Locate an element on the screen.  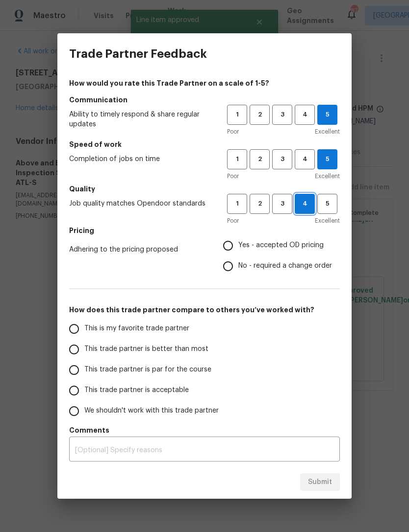
h5: Speed of work is located at coordinates (204, 144).